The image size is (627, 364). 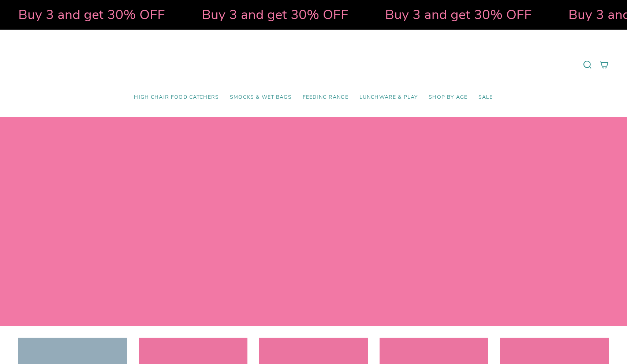 I want to click on div: Smocks & Wet Bags, so click(x=260, y=97).